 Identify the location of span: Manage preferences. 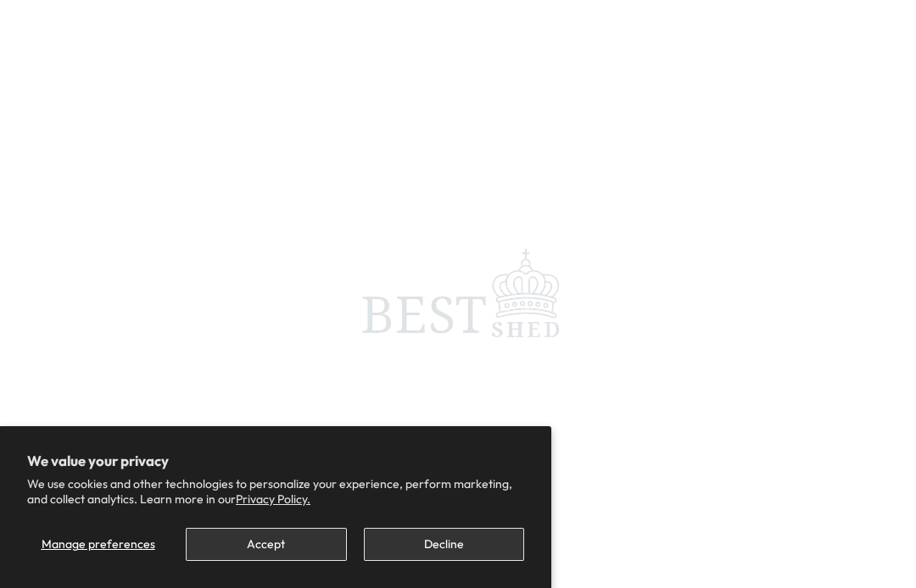
(99, 544).